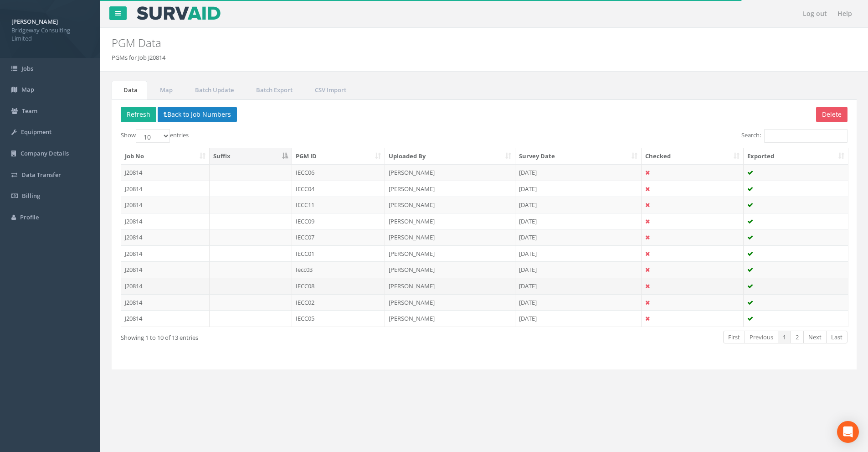  What do you see at coordinates (339, 270) in the screenshot?
I see `td: Iecc03` at bounding box center [339, 270].